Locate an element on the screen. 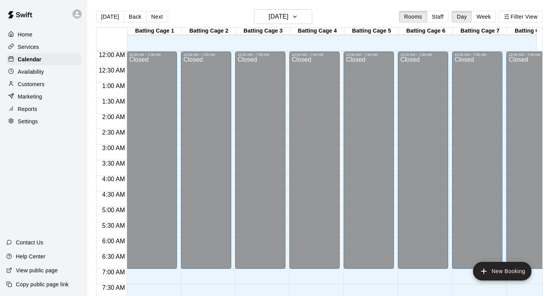 The width and height of the screenshot is (552, 296). div: Settings is located at coordinates (43, 121).